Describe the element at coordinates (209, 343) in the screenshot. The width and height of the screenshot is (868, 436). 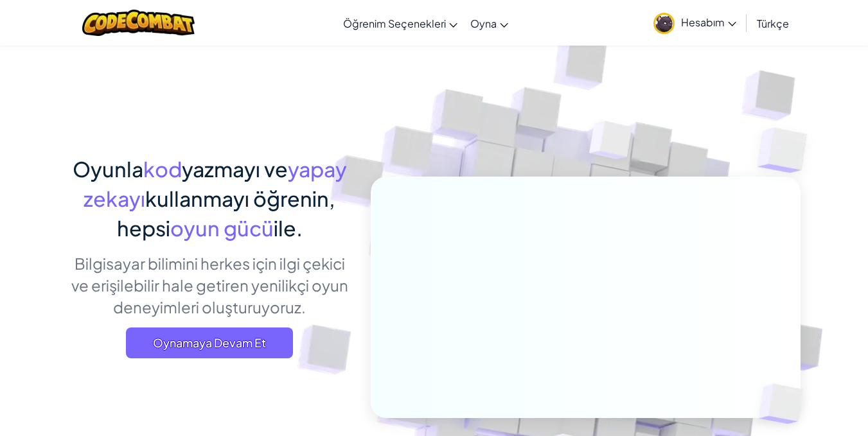
I see `a: Oynamaya Devam Et` at that location.